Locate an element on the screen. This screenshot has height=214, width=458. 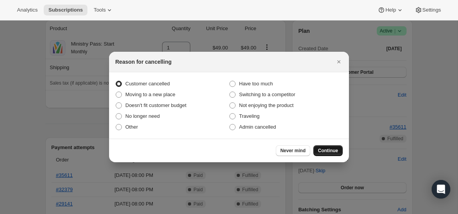
span: No longer need is located at coordinates (142, 116).